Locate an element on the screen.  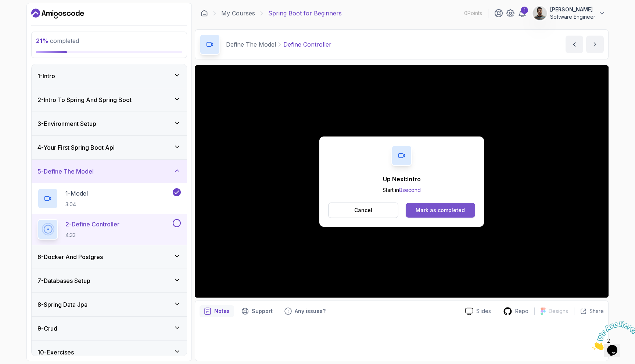
p: 0 Points is located at coordinates (473, 13).